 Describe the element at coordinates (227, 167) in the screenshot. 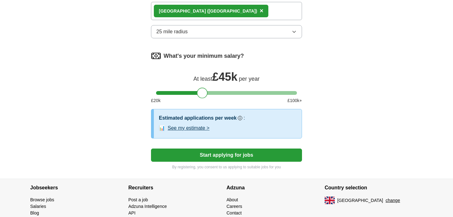

I see `p: By registering, you consent to us applying to suitable jobs for you` at that location.